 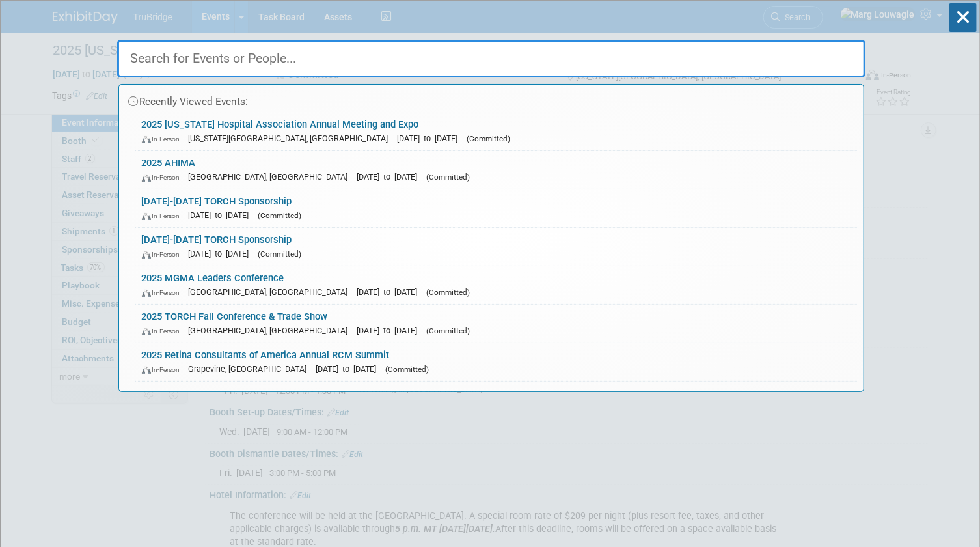 What do you see at coordinates (492, 98) in the screenshot?
I see `div: Recently Viewed Events:` at bounding box center [492, 98].